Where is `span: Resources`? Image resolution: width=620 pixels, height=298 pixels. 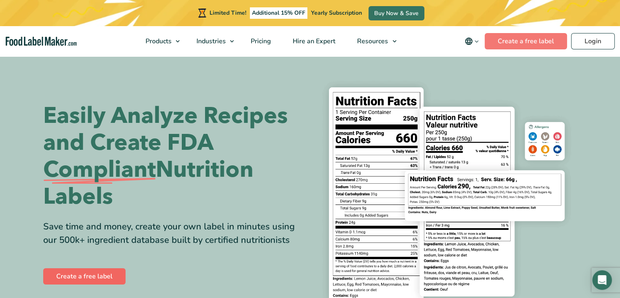 span: Resources is located at coordinates (372, 41).